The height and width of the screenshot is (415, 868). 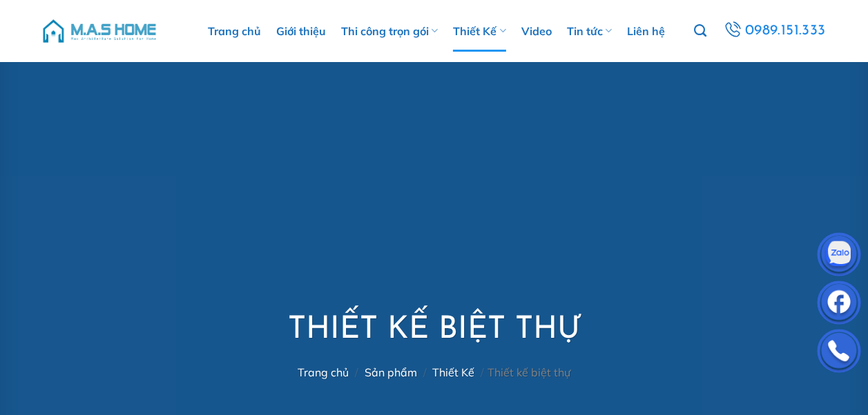 What do you see at coordinates (839, 257) in the screenshot?
I see `img: Zalo` at bounding box center [839, 257].